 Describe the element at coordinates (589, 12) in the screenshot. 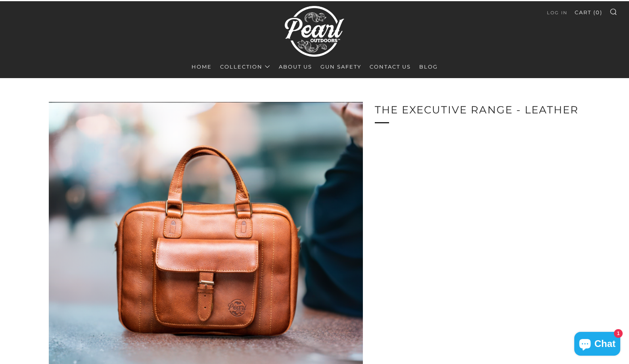

I see `a: Cart (0)` at that location.